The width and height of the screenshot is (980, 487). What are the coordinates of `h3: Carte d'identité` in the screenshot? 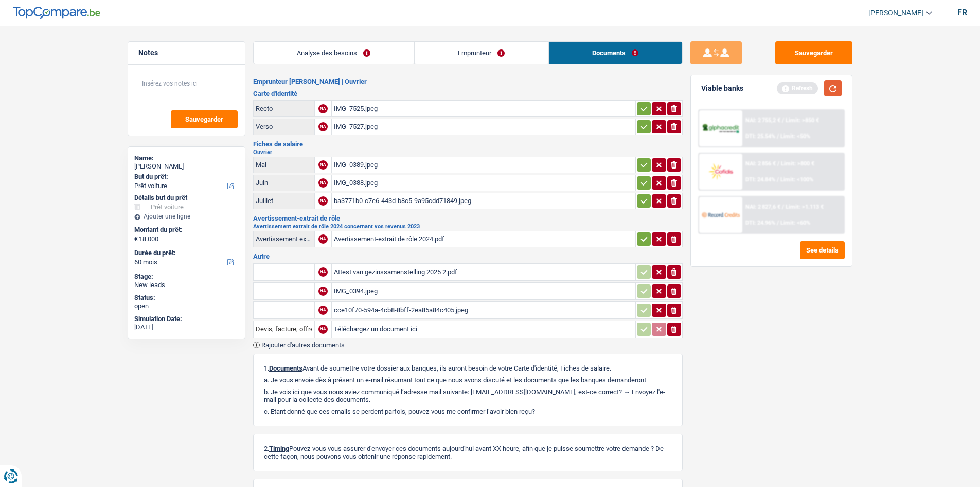 It's located at (468, 93).